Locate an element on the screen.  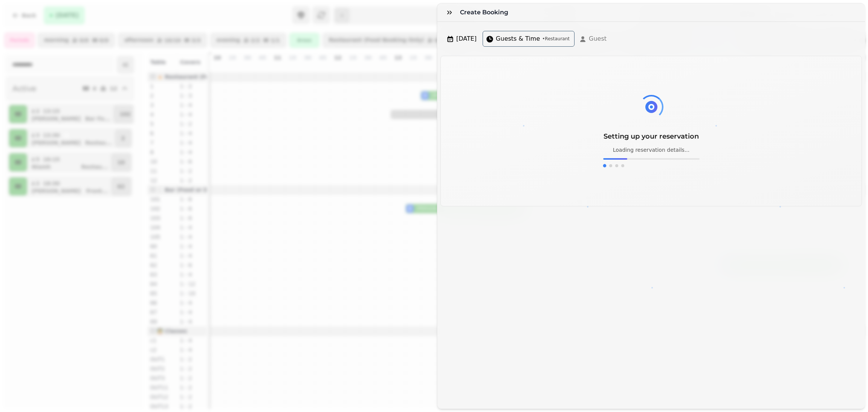
h3: Create Booking is located at coordinates (486, 12).